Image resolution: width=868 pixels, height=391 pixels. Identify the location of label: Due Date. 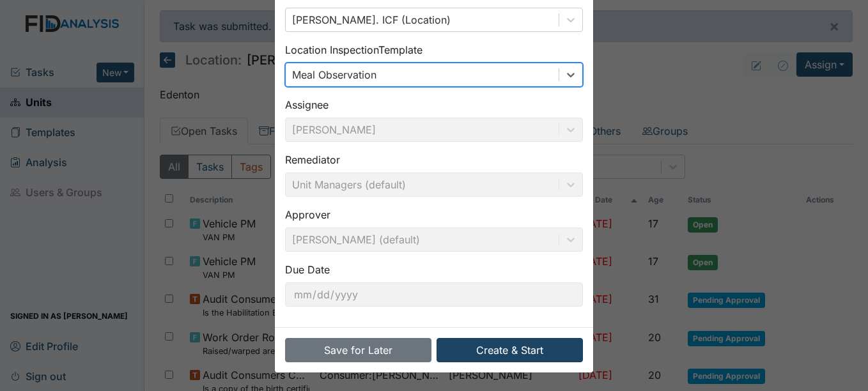
(307, 269).